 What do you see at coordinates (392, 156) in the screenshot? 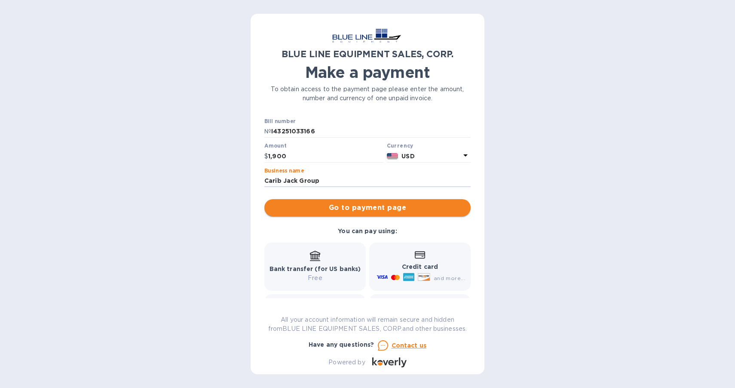
I see `img: USD` at bounding box center [392, 156].